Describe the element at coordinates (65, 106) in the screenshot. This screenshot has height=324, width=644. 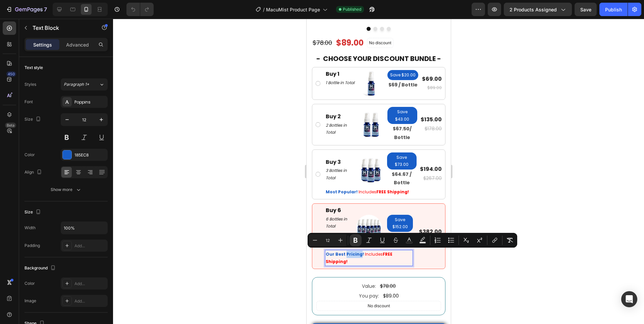
I see `img: gempages_574590915373433631-a55e719d-f170-44e4-b538-9eacb1e619b0.jpg` at that location.